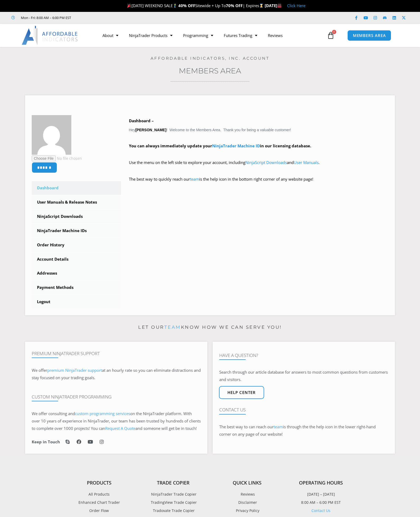 Image resolution: width=420 pixels, height=517 pixels. Describe the element at coordinates (173, 494) in the screenshot. I see `a: NinjaTrader Trade Copier` at that location.